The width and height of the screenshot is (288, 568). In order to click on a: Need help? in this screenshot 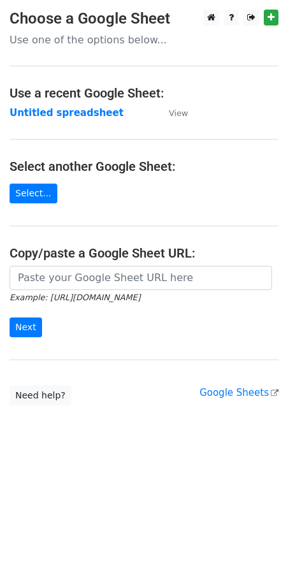, I will do `click(40, 396)`.